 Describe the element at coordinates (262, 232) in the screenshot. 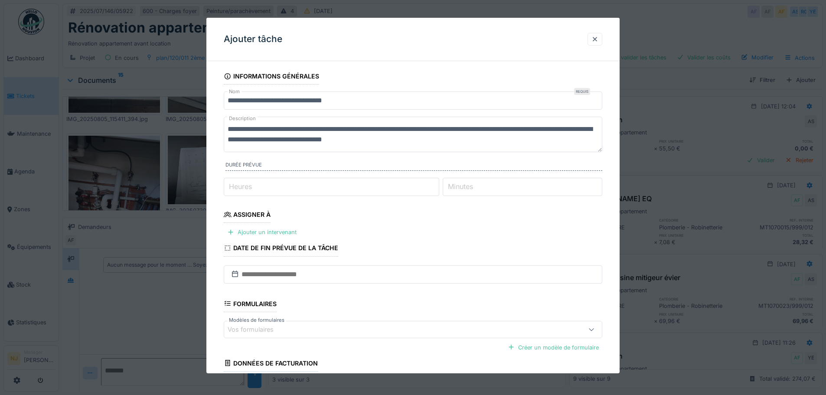

I see `div: Ajouter un intervenant` at that location.